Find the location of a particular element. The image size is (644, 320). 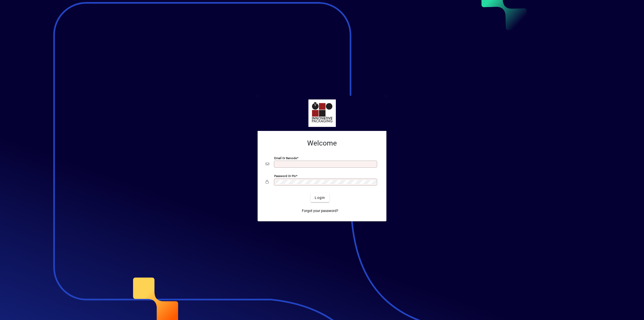

span: Forgot your password? is located at coordinates (320, 211).